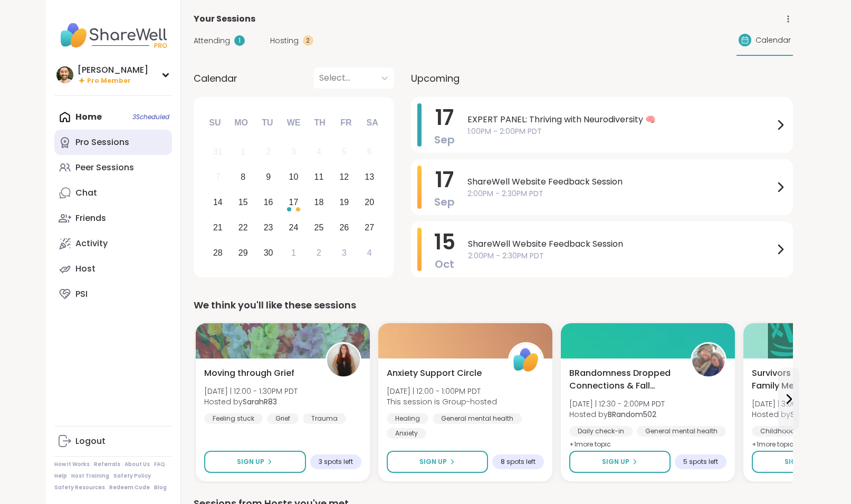 The height and width of the screenshot is (504, 851). I want to click on div: Anxiety, so click(406, 434).